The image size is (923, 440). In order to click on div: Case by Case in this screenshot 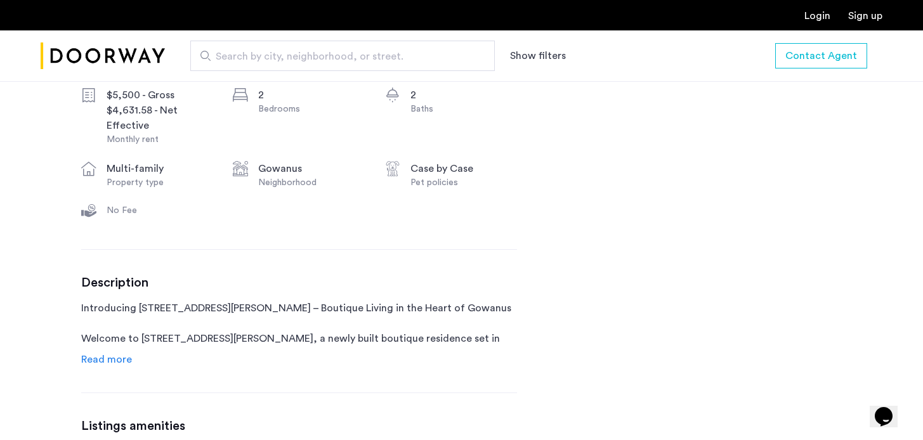, I will do `click(464, 169)`.